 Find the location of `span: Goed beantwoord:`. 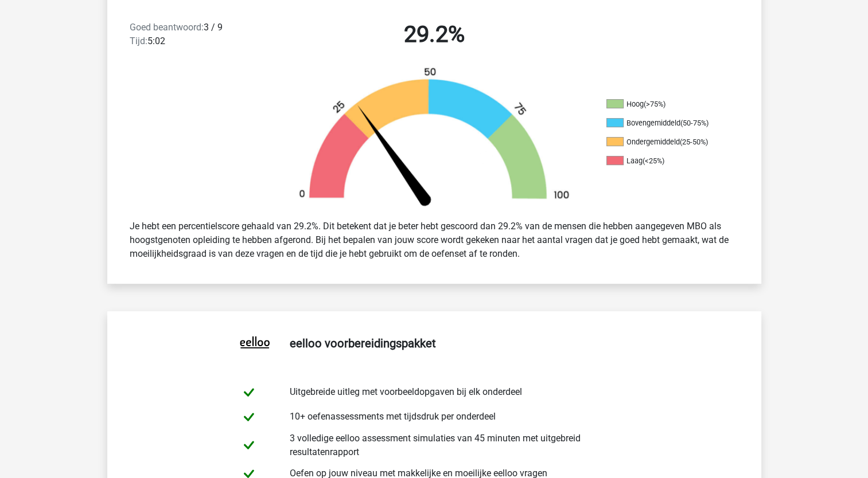

span: Goed beantwoord: is located at coordinates (166, 27).